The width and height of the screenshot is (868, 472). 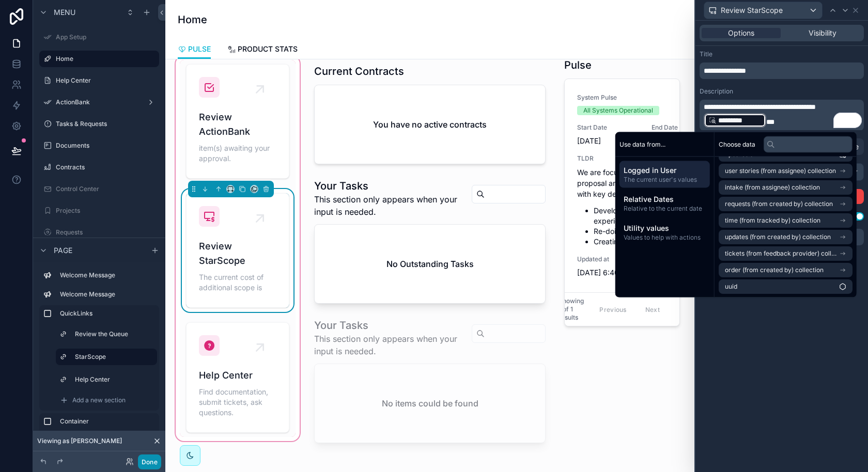 What do you see at coordinates (194, 49) in the screenshot?
I see `a: PULSE` at bounding box center [194, 49].